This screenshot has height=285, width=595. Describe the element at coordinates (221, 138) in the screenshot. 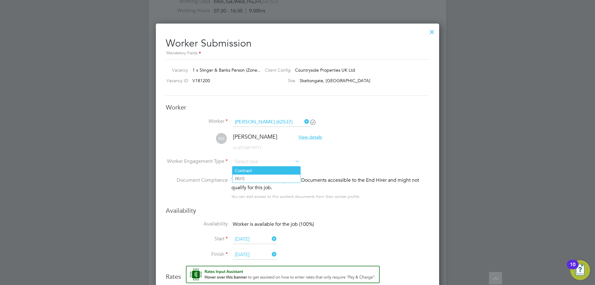

I see `span: EO` at that location.